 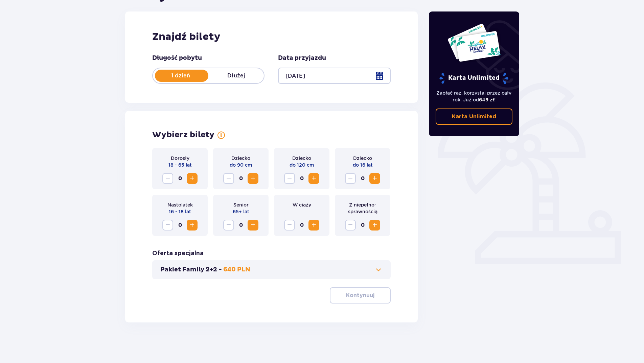 What do you see at coordinates (302, 205) in the screenshot?
I see `p: W ciąży` at bounding box center [302, 205].